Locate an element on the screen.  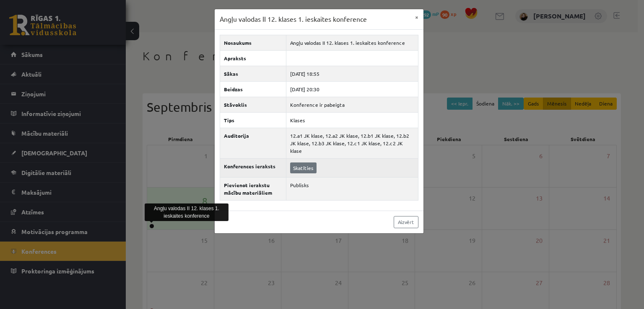
a: Aizvērt is located at coordinates (406, 222).